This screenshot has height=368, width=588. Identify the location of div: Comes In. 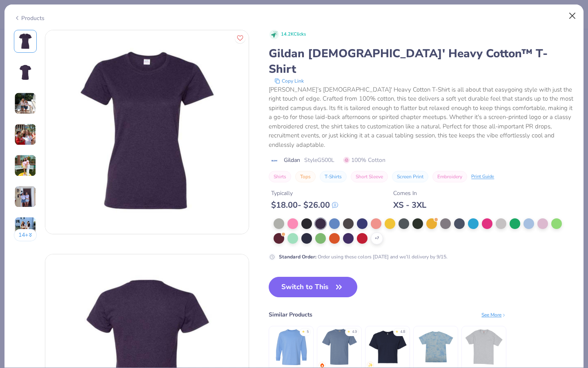
(409, 193).